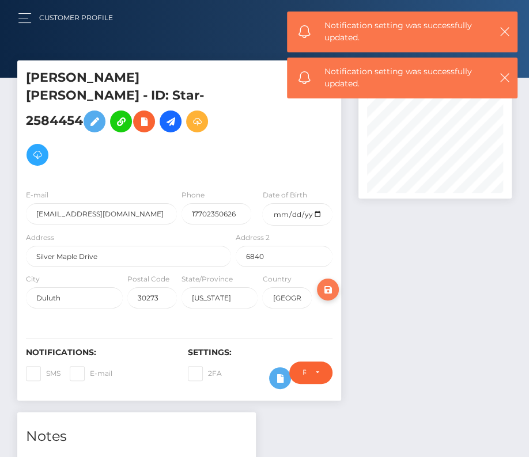  Describe the element at coordinates (276, 279) in the screenshot. I see `label: Country` at that location.